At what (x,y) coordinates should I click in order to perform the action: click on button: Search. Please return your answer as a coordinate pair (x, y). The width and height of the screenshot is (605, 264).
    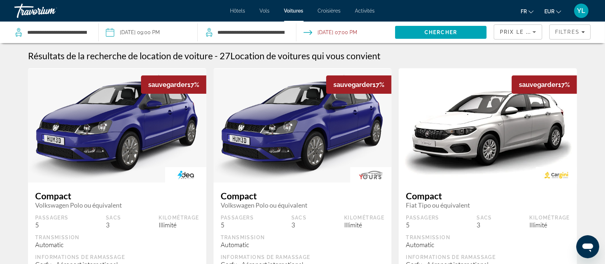
    Looking at the image, I should click on (441, 32).